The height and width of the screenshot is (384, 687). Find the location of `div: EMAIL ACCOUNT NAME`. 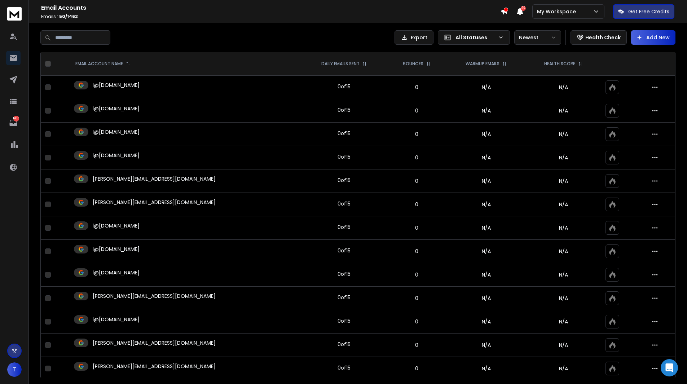

div: EMAIL ACCOUNT NAME is located at coordinates (103, 64).